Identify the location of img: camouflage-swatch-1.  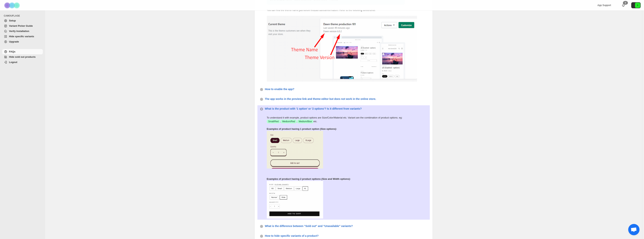
(295, 149).